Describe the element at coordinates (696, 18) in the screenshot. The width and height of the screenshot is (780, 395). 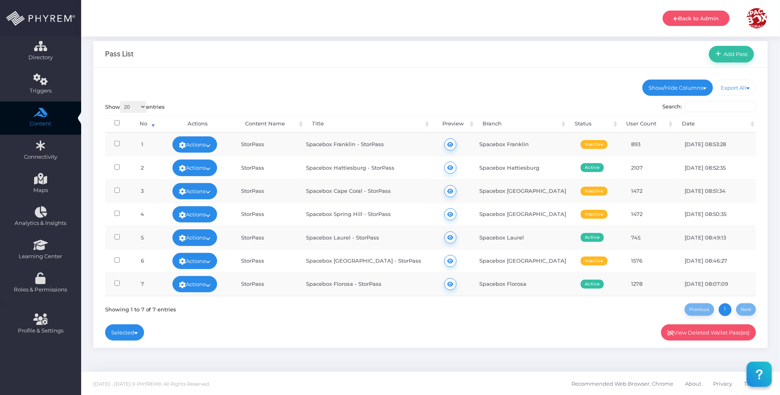
I see `a: Back to Admin` at that location.